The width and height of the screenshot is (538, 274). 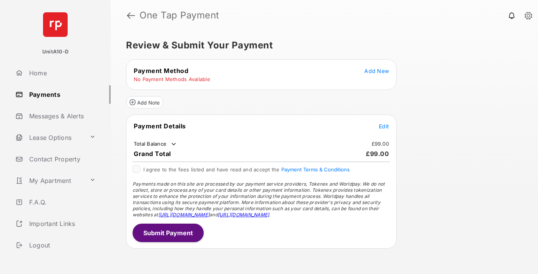 I want to click on span: Edit, so click(x=384, y=126).